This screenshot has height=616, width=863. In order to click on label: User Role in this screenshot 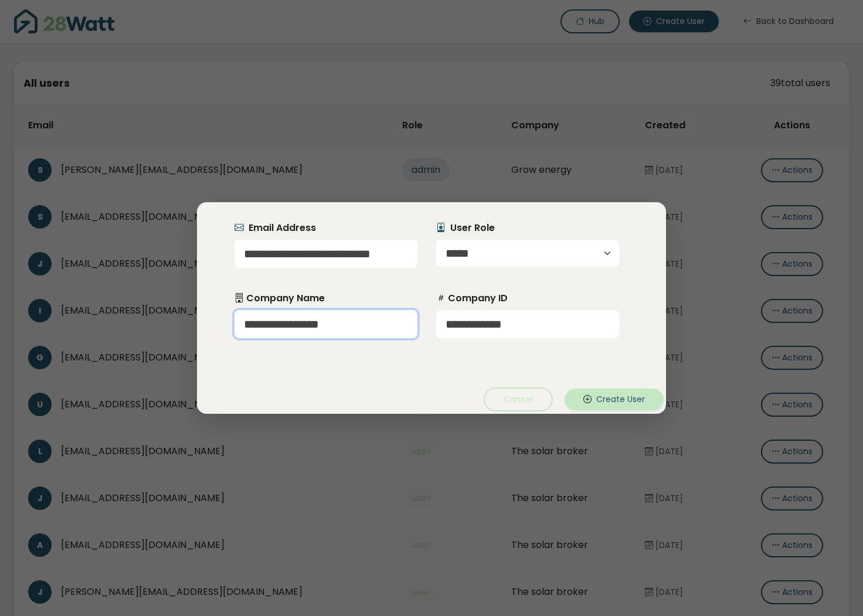, I will do `click(465, 228)`.